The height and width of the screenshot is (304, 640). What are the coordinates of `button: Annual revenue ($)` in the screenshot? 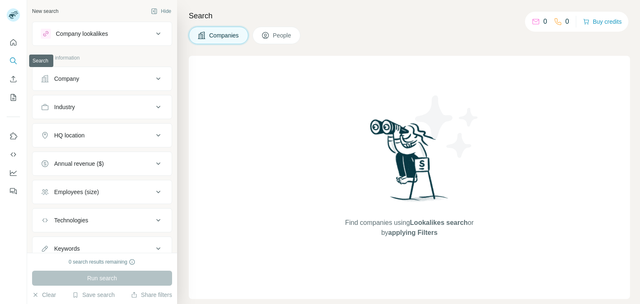 It's located at (102, 164).